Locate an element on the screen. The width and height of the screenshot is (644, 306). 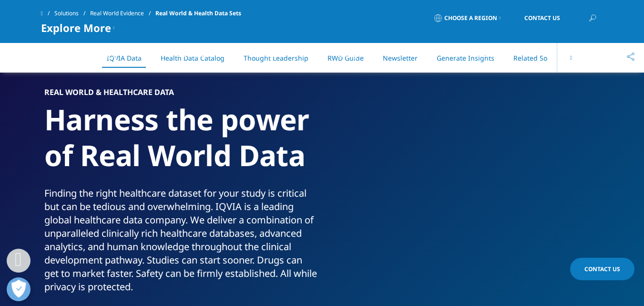
h6: Real World & Healthcare Data is located at coordinates (181, 95).